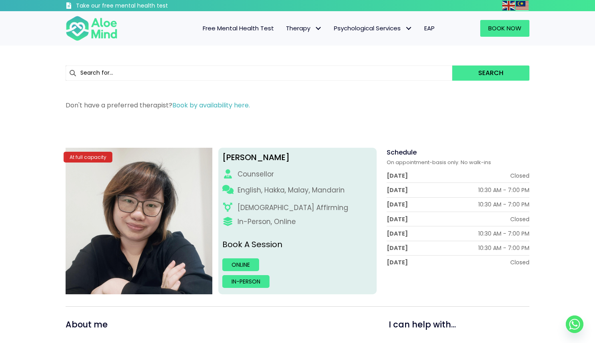 This screenshot has height=343, width=595. I want to click on span: I can help with..., so click(422, 325).